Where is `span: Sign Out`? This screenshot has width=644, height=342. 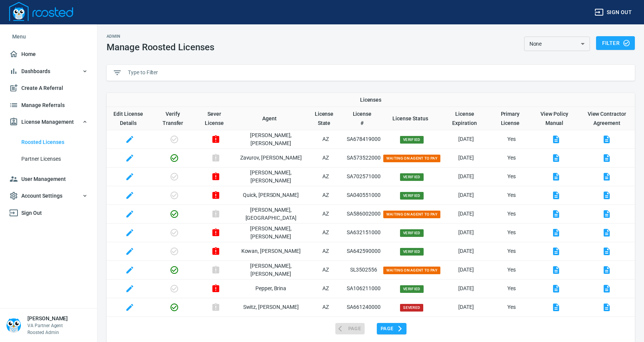 span: Sign Out is located at coordinates (48, 213).